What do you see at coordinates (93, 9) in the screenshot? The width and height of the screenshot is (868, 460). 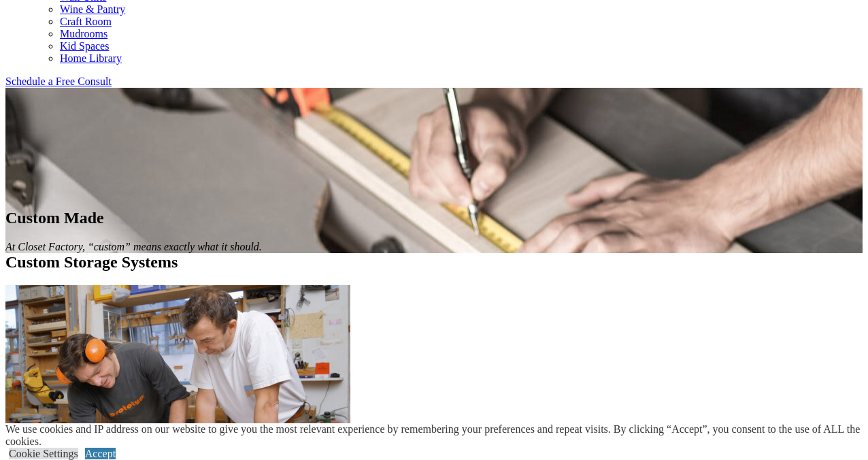 I see `a: Wine & Pantry` at bounding box center [93, 9].